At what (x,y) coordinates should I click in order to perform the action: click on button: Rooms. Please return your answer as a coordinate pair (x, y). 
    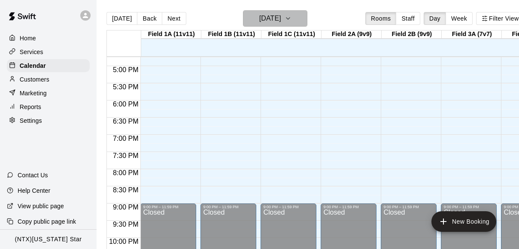
    Looking at the image, I should click on (381, 18).